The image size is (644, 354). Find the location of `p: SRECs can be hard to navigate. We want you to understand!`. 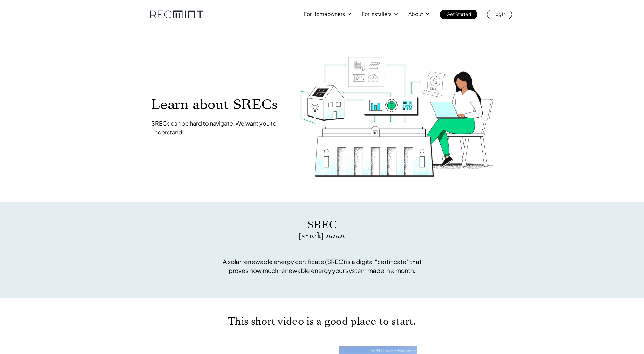

p: SRECs can be hard to navigate. We want you to understand! is located at coordinates (219, 128).